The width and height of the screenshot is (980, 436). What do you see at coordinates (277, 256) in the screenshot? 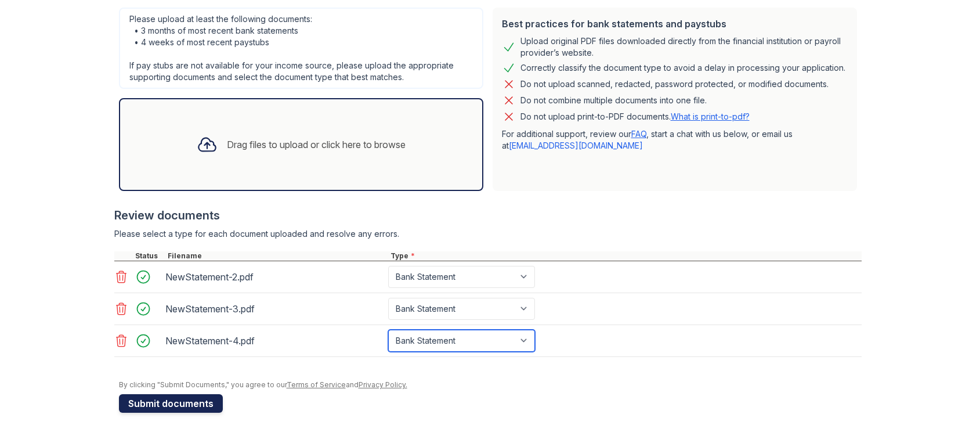
I see `div: Filename` at bounding box center [277, 256].